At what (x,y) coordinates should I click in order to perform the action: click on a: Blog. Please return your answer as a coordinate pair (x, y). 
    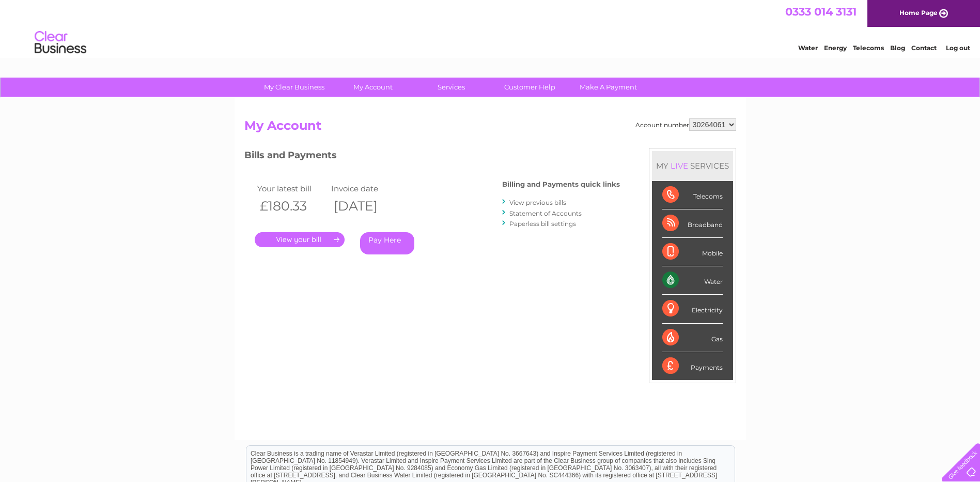
    Looking at the image, I should click on (897, 48).